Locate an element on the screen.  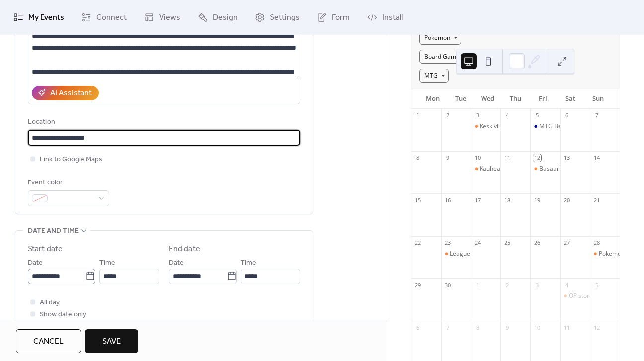
div: 22 is located at coordinates (418, 243).